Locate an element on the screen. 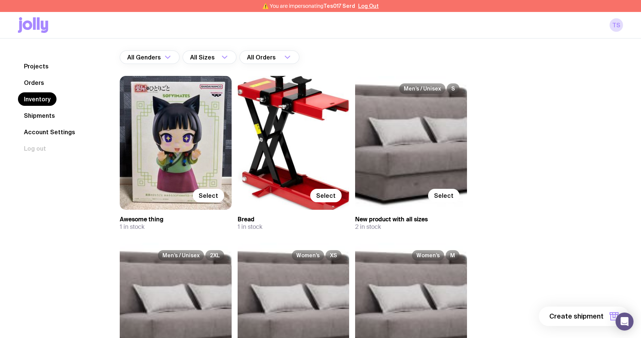  a: Shipments is located at coordinates (39, 116).